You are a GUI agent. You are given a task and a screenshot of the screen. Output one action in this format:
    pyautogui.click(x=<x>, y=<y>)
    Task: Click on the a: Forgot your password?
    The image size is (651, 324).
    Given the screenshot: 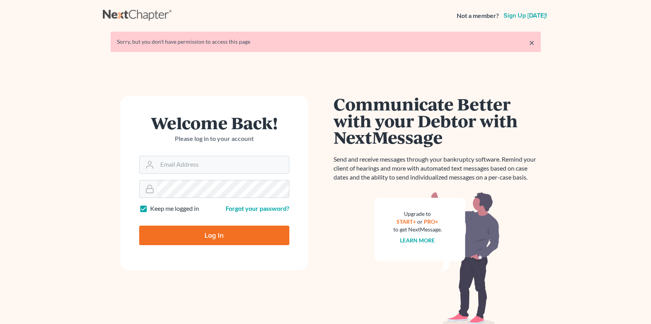 What is the action you would take?
    pyautogui.click(x=257, y=208)
    